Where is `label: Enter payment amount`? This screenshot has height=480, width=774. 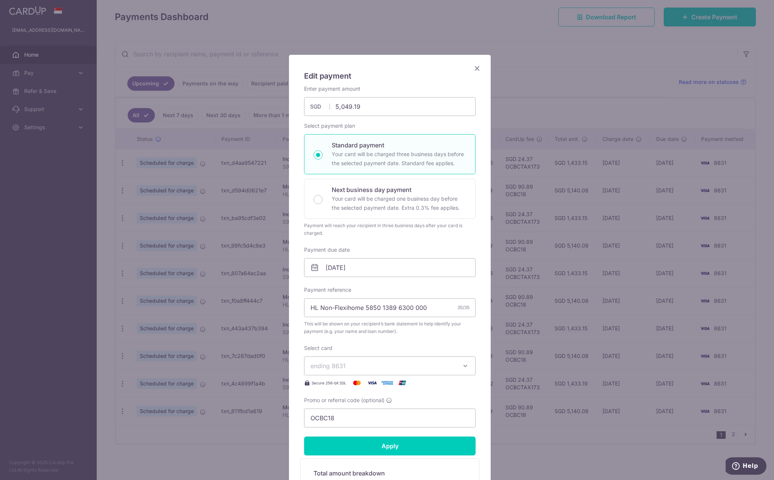 label: Enter payment amount is located at coordinates (332, 89).